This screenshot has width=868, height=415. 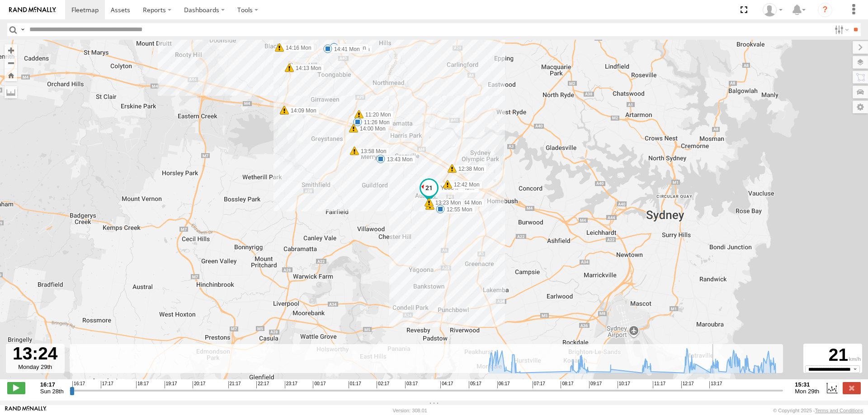 What do you see at coordinates (447, 385) in the screenshot?
I see `span: 04:17` at bounding box center [447, 385].